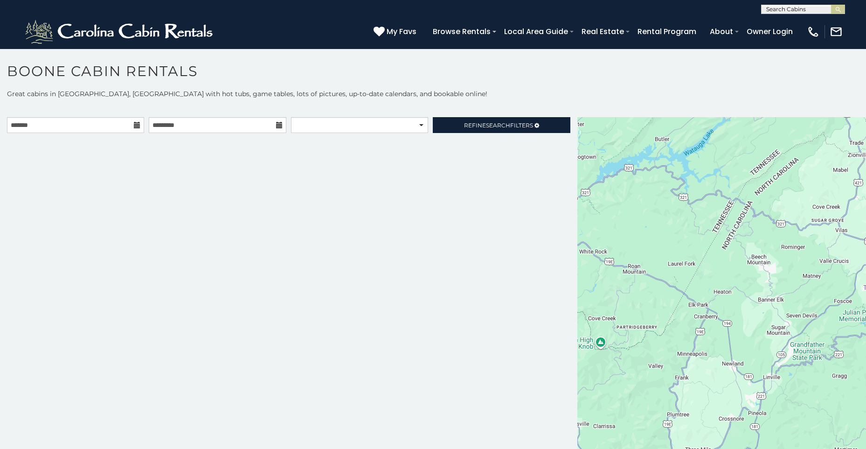  I want to click on img: White-1-2.png, so click(120, 32).